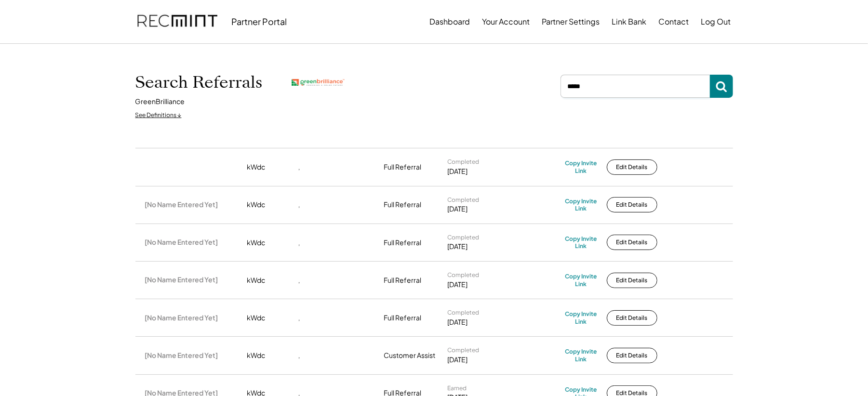 The image size is (868, 396). Describe the element at coordinates (716, 21) in the screenshot. I see `button: Log Out` at that location.